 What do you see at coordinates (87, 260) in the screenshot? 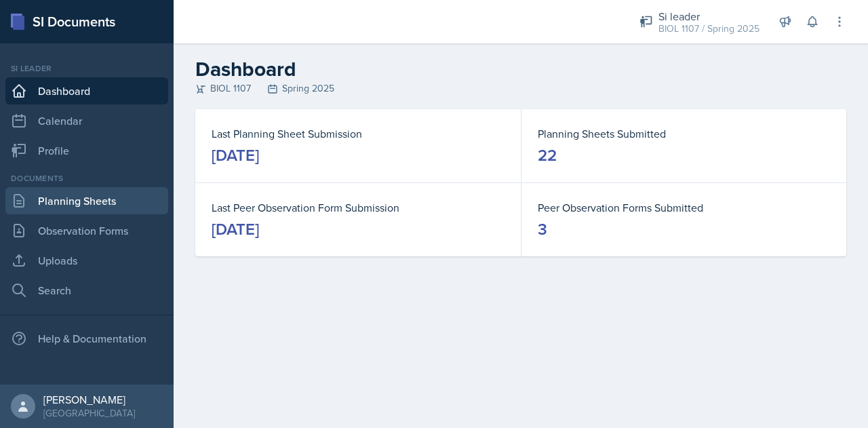
I see `a: Uploads` at bounding box center [87, 260].